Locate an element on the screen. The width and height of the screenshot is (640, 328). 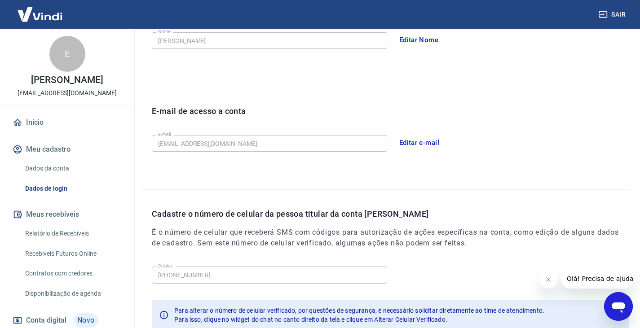
label: E-mail is located at coordinates (164, 134).